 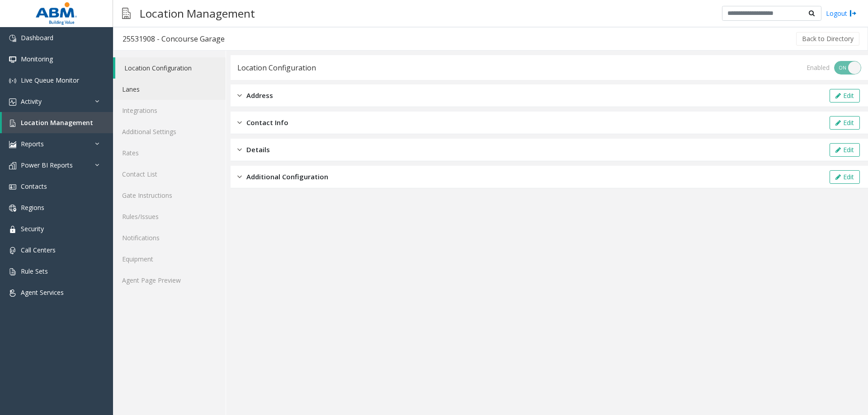 What do you see at coordinates (34, 271) in the screenshot?
I see `span: Rule Sets` at bounding box center [34, 271].